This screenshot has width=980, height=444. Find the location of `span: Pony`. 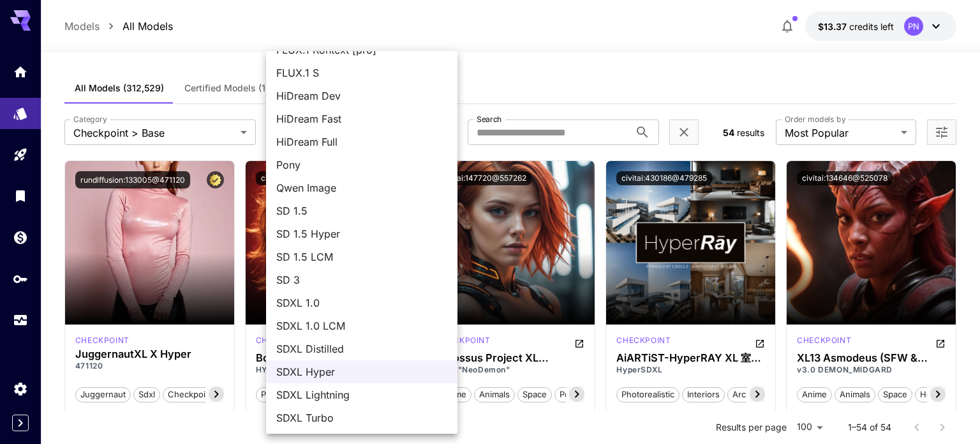

span: Pony is located at coordinates (362, 165).